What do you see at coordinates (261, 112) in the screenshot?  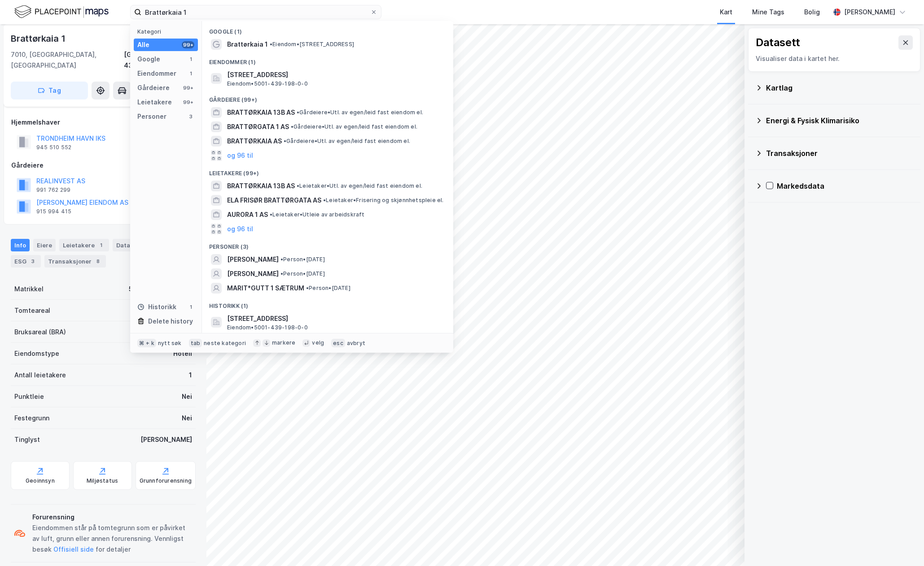 I see `span: BRATTØRKAIA 13B AS` at bounding box center [261, 112].